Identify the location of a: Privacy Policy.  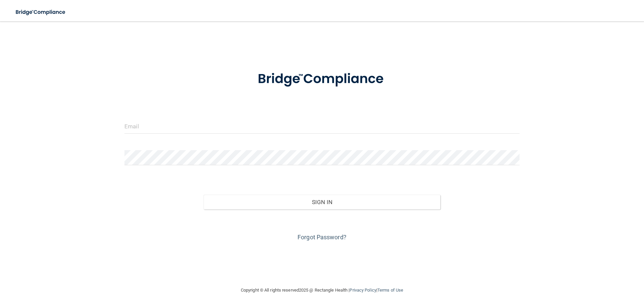
(363, 290).